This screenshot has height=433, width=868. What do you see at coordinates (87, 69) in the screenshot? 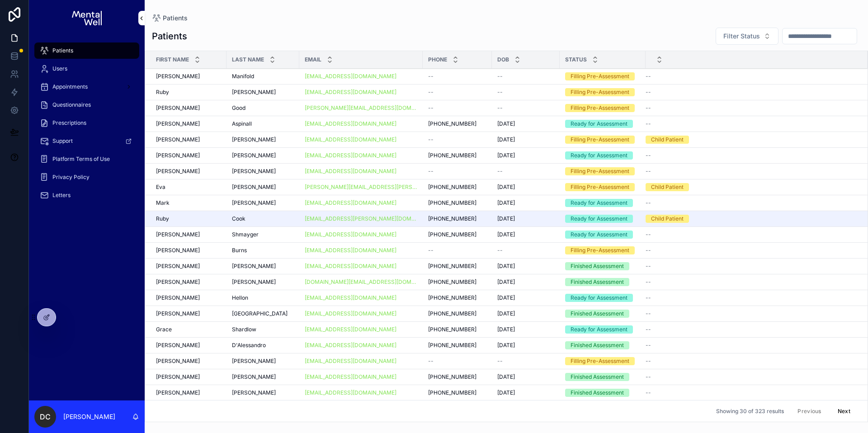
I see `a: Users` at bounding box center [87, 69].